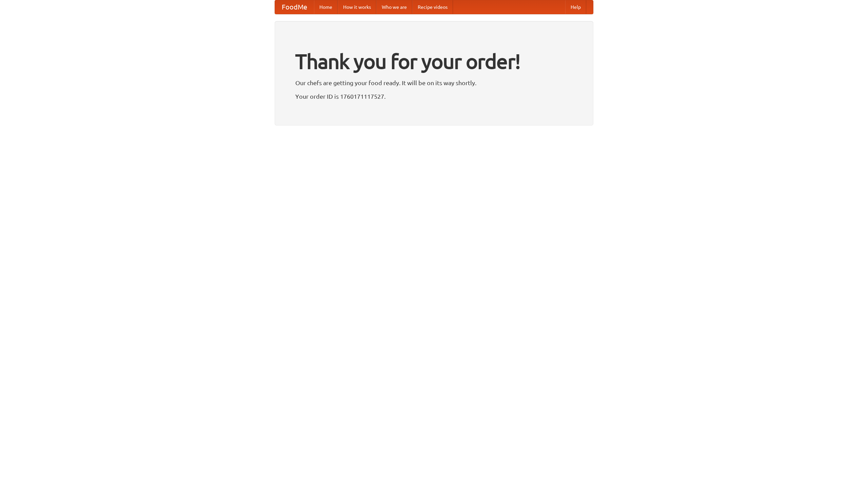  Describe the element at coordinates (357, 7) in the screenshot. I see `a: How it works` at that location.